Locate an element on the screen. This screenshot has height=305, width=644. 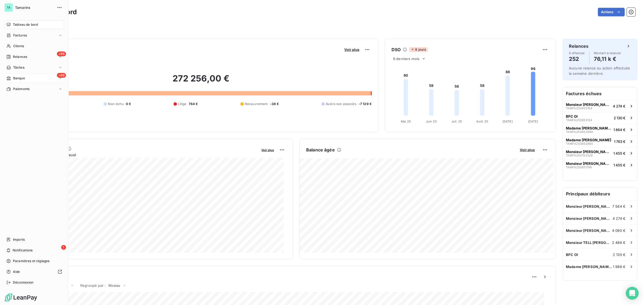
h2: 272 256,00 € is located at coordinates (201, 81).